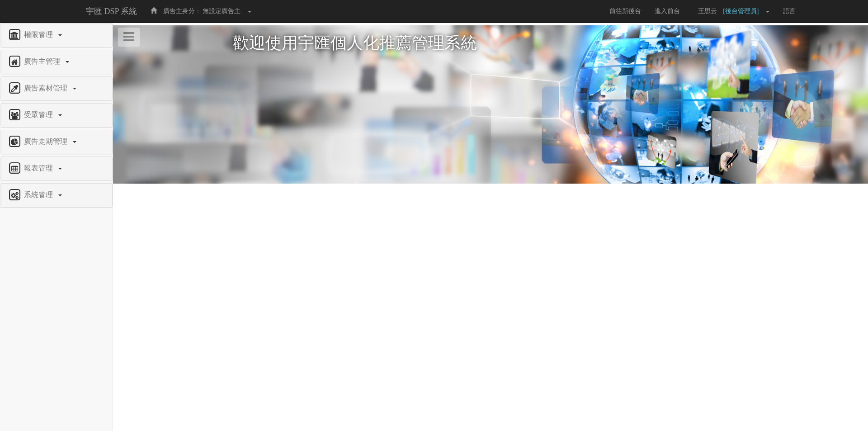 The image size is (868, 431). Describe the element at coordinates (222, 11) in the screenshot. I see `span: 無設定廣告主` at that location.